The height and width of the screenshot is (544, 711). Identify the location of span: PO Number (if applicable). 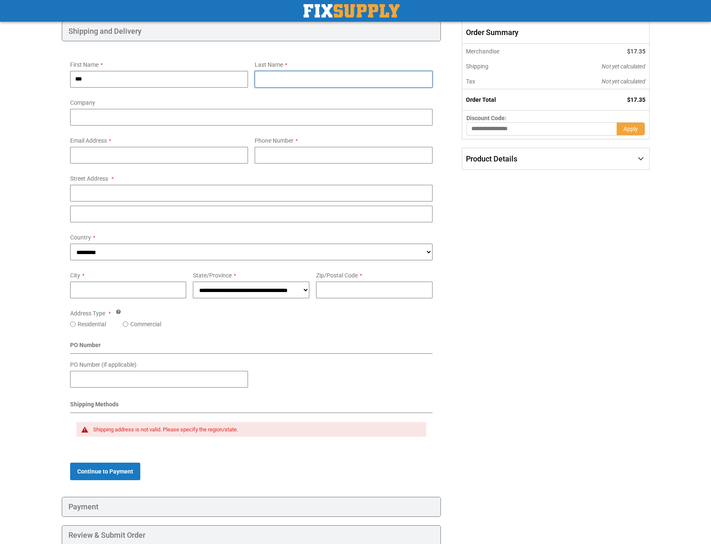
(103, 365).